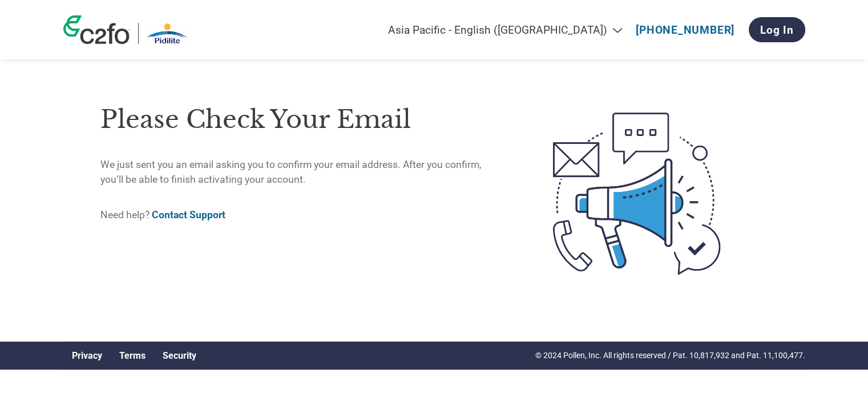  Describe the element at coordinates (777, 30) in the screenshot. I see `a: Log In` at that location.